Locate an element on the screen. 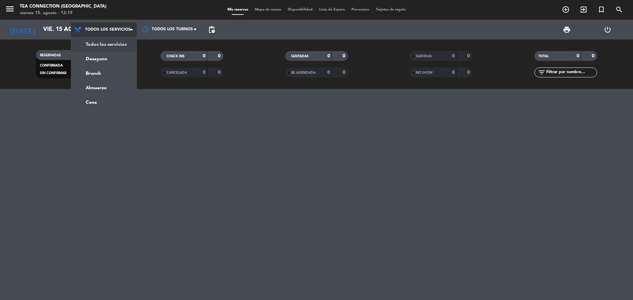  span: Mapa de mesas is located at coordinates (268, 10).